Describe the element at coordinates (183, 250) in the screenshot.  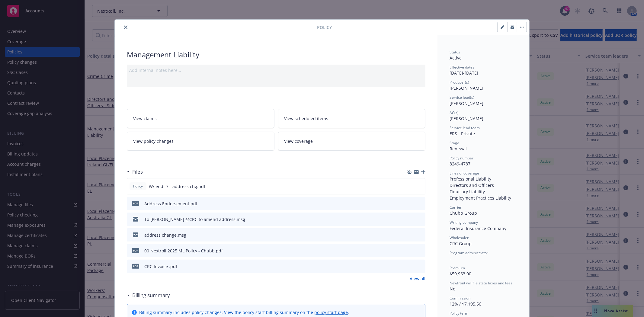
I see `div: 00 Nextroll 2025 ML Policy - Chubb.pdf` at that location.